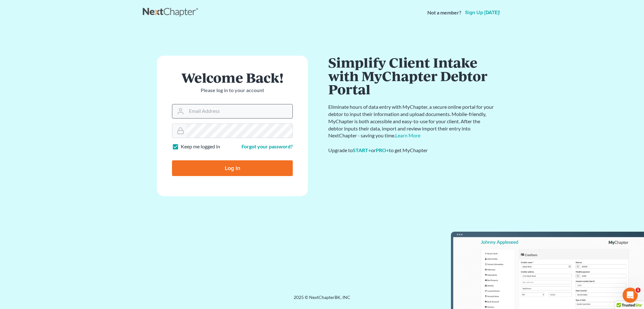  I want to click on div: Upgrade to or to get MyChapter, so click(411, 150).